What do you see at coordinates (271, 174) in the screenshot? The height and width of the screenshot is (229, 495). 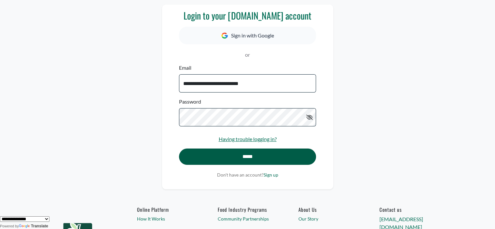 I see `a: Sign up` at bounding box center [271, 174].